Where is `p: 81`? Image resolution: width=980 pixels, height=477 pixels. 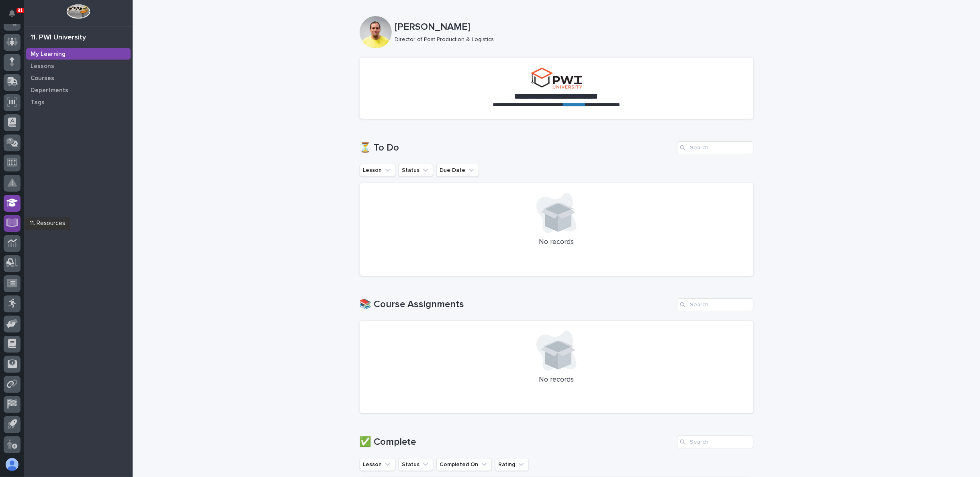 p: 81 is located at coordinates (20, 10).